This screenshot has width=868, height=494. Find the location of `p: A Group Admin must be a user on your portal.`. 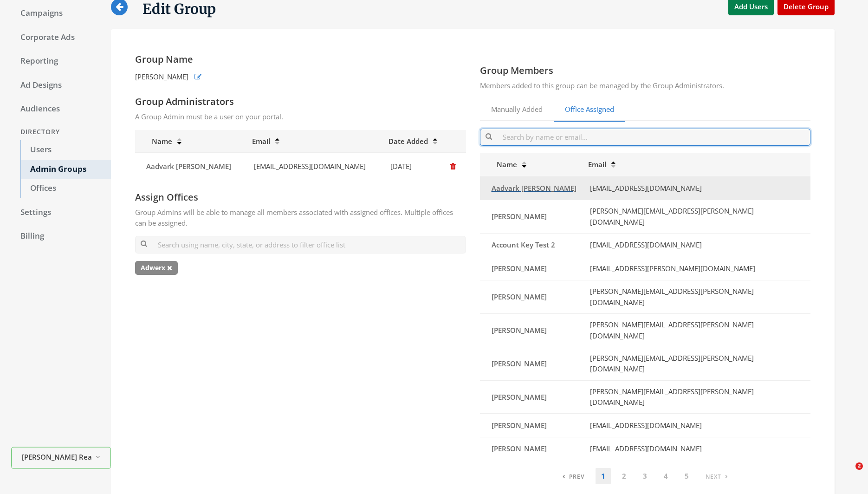

p: A Group Admin must be a user on your portal. is located at coordinates (300, 116).